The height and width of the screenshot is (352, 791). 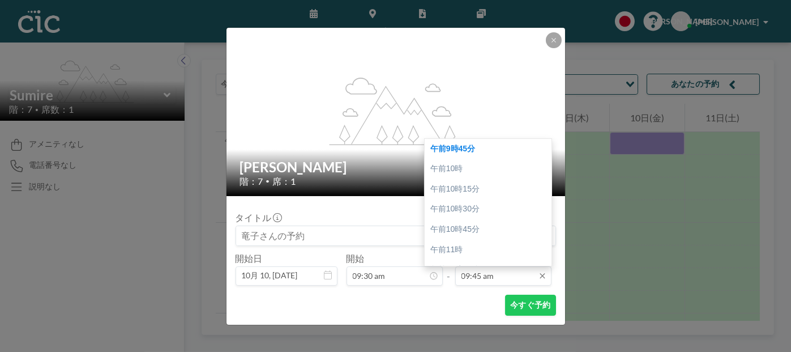 I want to click on font: 午前10時30分, so click(x=455, y=208).